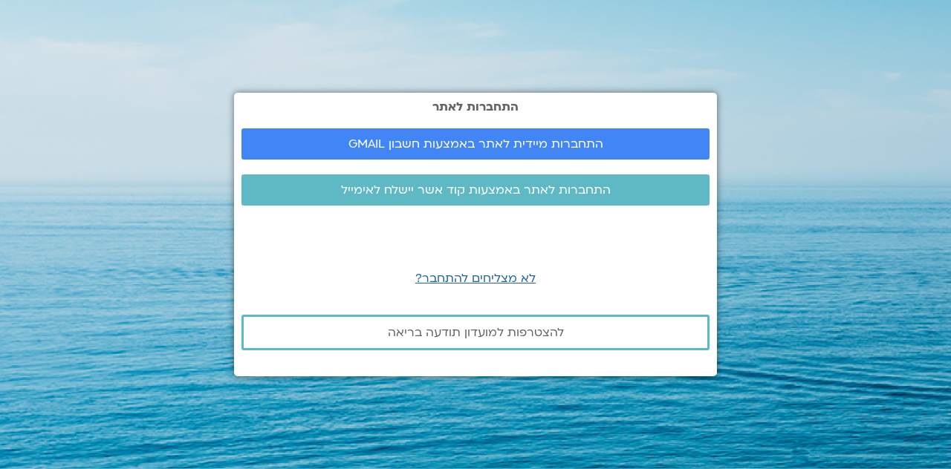 The image size is (951, 469). What do you see at coordinates (475, 333) in the screenshot?
I see `a: להצטרפות למועדון תודעה בריאה` at bounding box center [475, 333].